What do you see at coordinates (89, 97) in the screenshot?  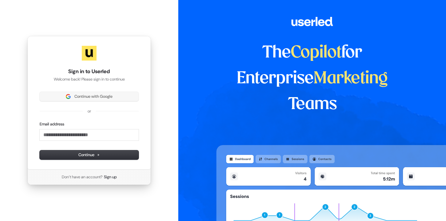 I see `button: Sign in with GoogleContinue with Google` at bounding box center [89, 97].